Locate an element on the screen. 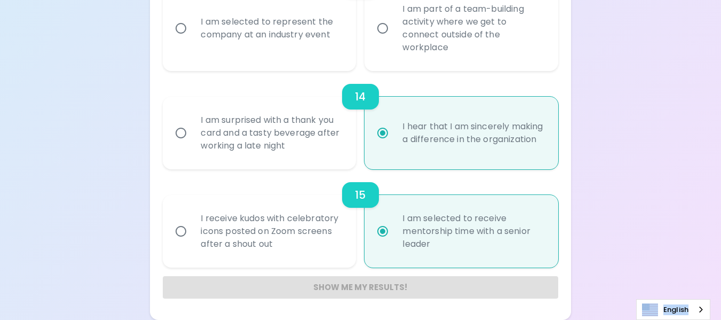 Image resolution: width=721 pixels, height=320 pixels. div: I am selected to represent the company at an industry event is located at coordinates (271, 28).